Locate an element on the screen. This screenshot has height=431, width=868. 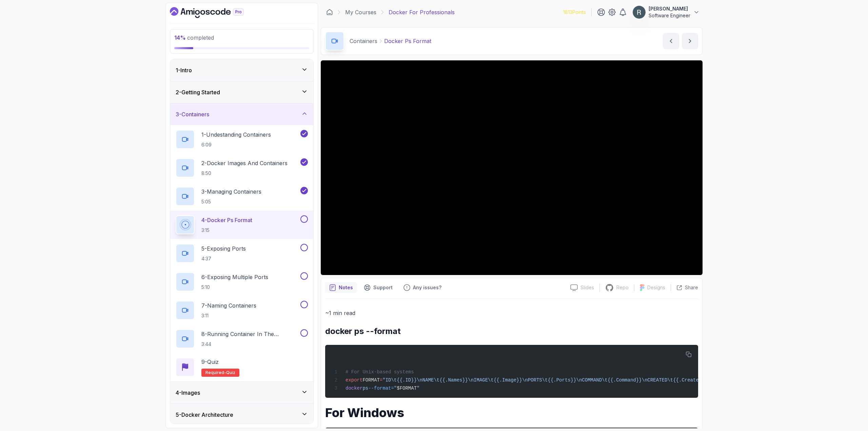
button: 5-Docker Architecture is located at coordinates (242, 415).